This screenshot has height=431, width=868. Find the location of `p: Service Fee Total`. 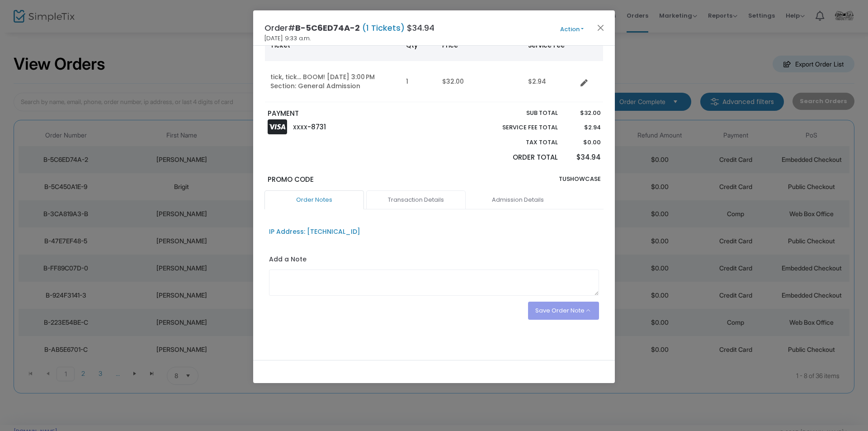

p: Service Fee Total is located at coordinates (519, 128).